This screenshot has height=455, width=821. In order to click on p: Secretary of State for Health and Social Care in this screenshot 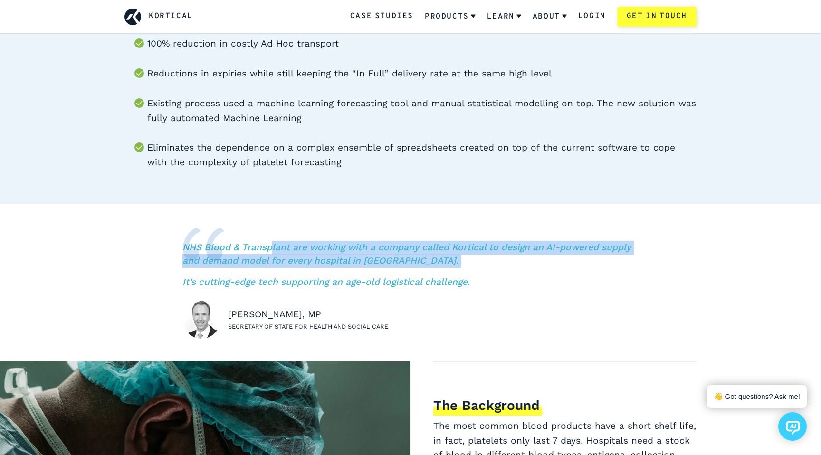, I will do `click(308, 327)`.